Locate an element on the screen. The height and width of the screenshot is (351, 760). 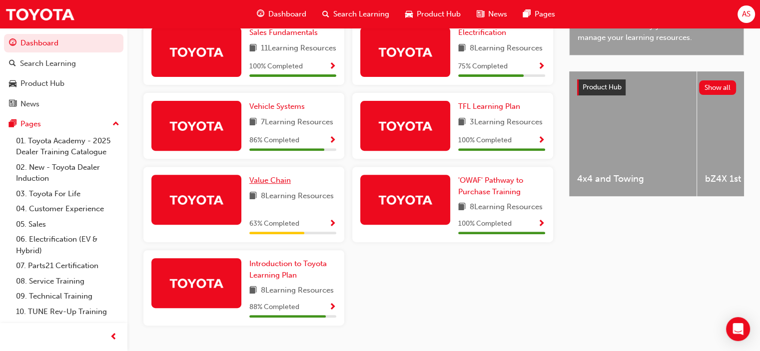
a: Electrification is located at coordinates (484, 32).